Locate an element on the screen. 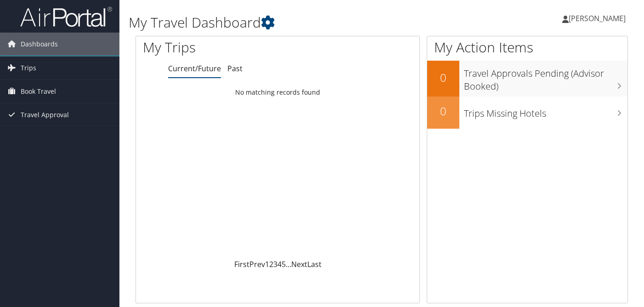  a: 2 is located at coordinates (271, 264).